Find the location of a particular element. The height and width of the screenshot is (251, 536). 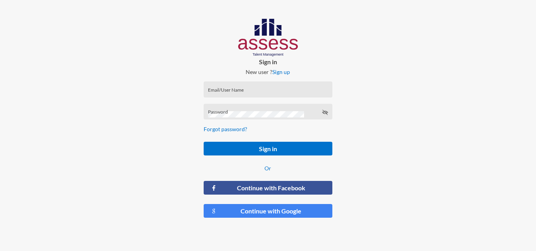

img: AssessLogoo.svg is located at coordinates (268, 38).